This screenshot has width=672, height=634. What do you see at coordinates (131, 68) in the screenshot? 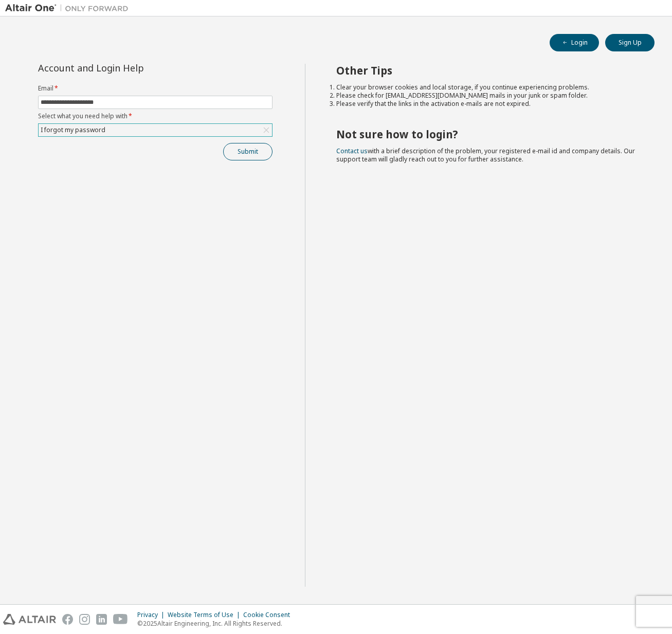
I see `div: Account and Login Help` at bounding box center [131, 68].